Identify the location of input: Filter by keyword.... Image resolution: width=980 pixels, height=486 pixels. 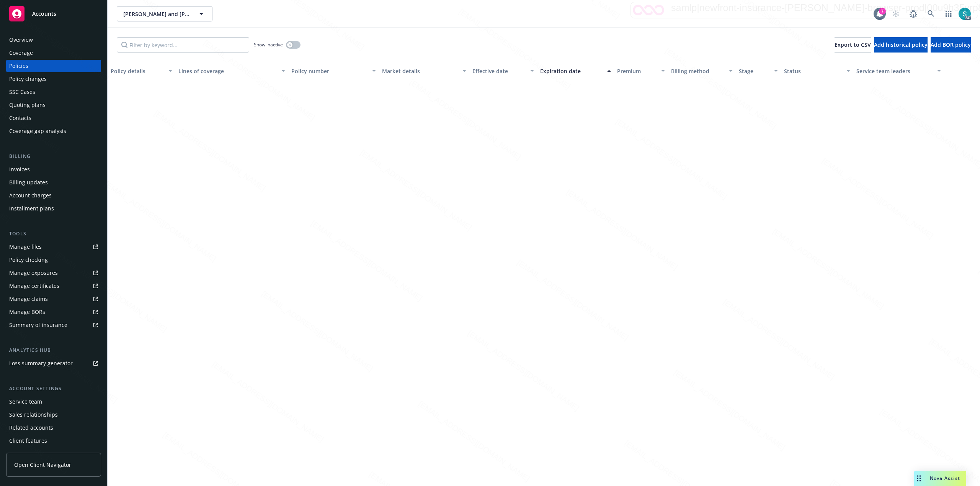
(183, 45).